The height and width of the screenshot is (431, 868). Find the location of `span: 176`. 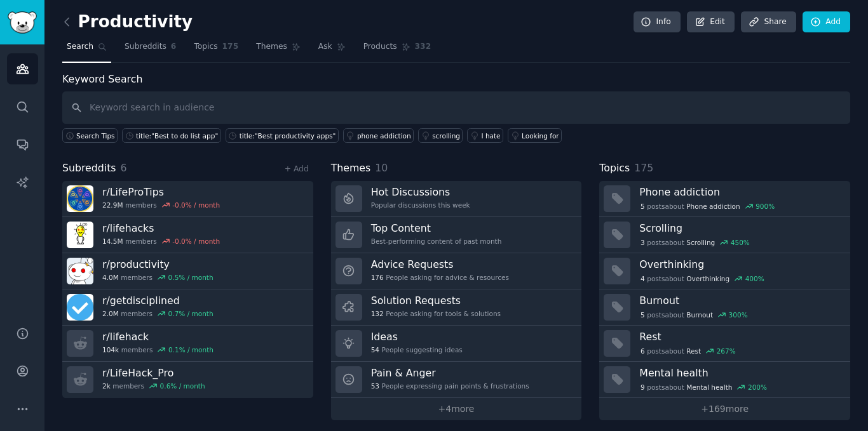

span: 176 is located at coordinates (377, 278).